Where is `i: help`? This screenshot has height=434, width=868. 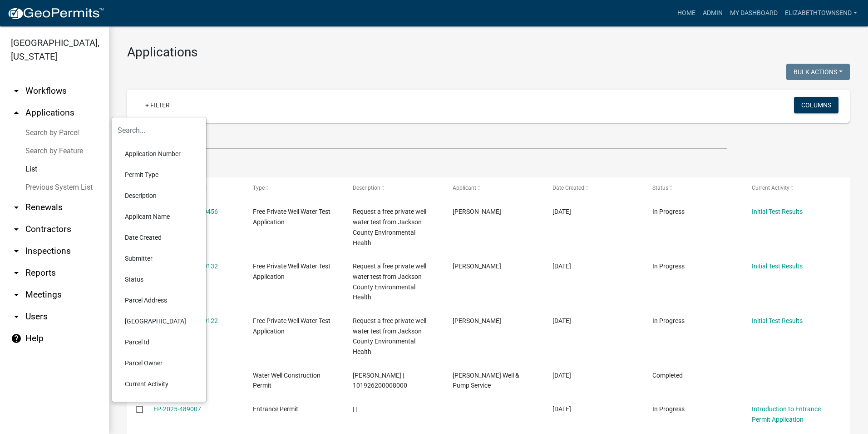
i: help is located at coordinates (16, 338).